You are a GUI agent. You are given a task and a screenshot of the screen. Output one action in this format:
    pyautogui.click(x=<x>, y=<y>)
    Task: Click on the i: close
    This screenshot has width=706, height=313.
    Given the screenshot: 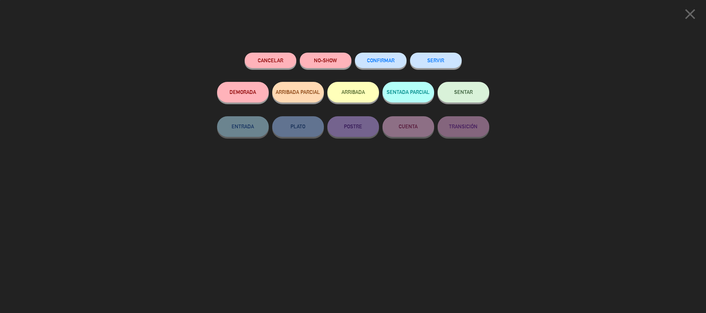 What is the action you would take?
    pyautogui.click(x=690, y=14)
    